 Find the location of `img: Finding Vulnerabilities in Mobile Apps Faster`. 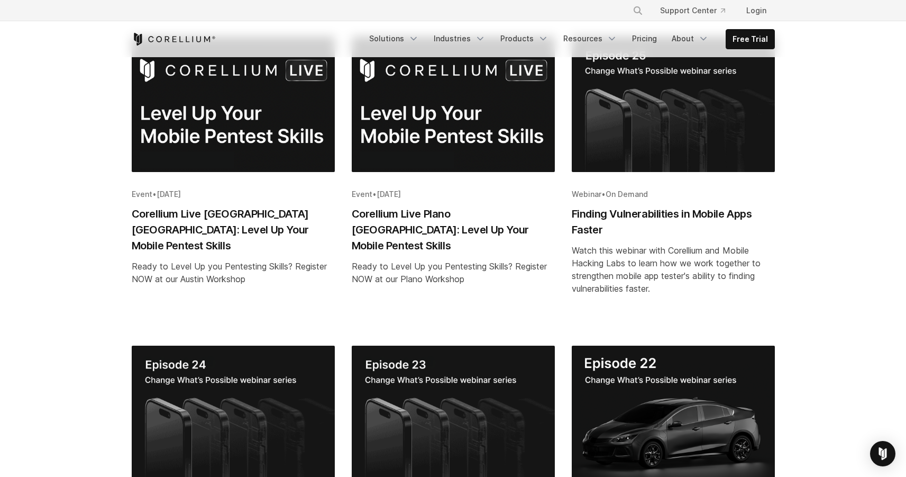

img: Finding Vulnerabilities in Mobile Apps Faster is located at coordinates (673, 104).